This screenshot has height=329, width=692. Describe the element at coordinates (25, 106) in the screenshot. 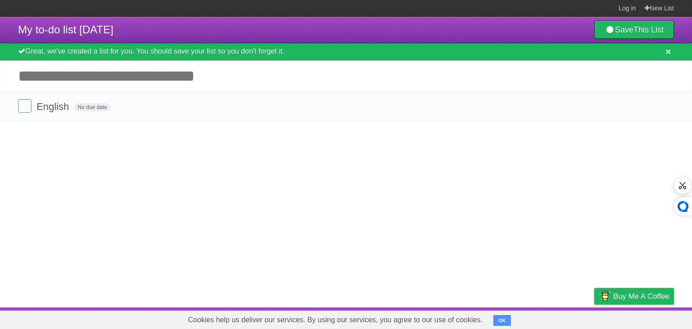

I see `label: Done` at that location.